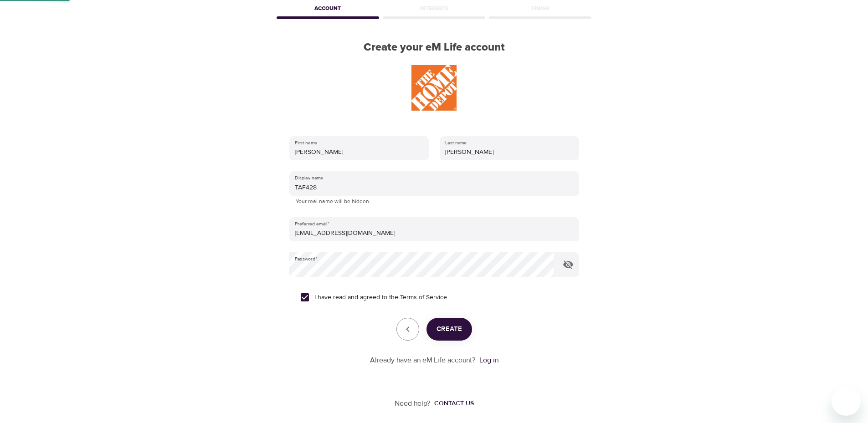 This screenshot has width=868, height=423. I want to click on span: Create, so click(449, 330).